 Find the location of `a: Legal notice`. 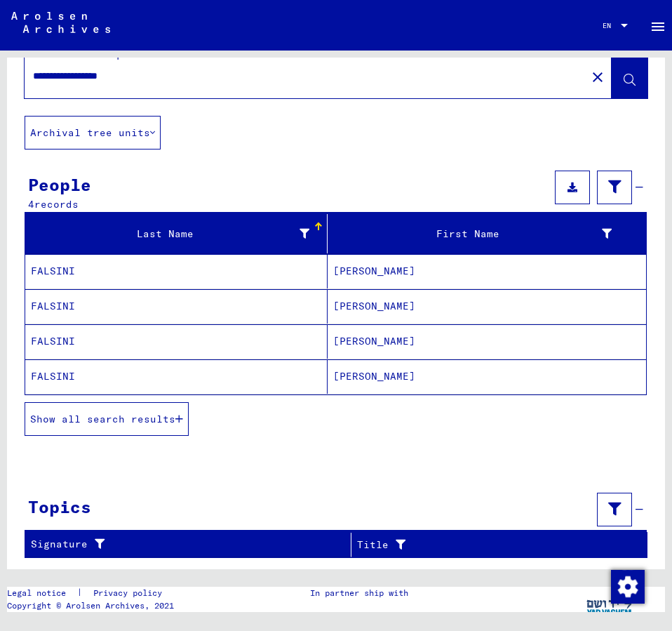

a: Legal notice is located at coordinates (42, 592).